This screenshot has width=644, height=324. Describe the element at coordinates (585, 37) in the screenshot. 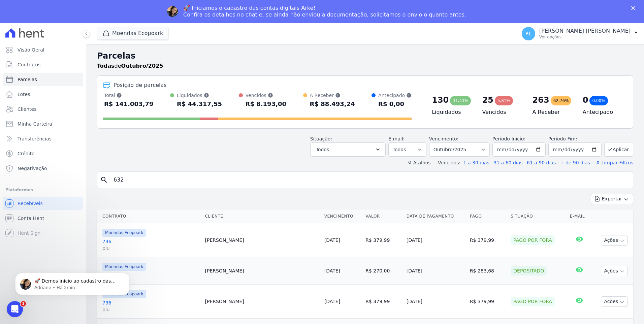

I see `p: Ver opções` at that location.